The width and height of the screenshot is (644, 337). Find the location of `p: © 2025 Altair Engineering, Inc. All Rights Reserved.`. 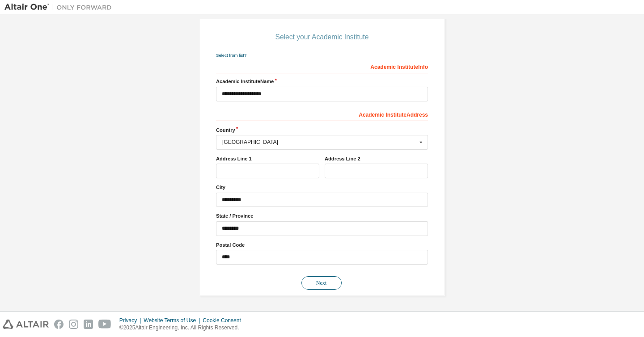

p: © 2025 Altair Engineering, Inc. All Rights Reserved. is located at coordinates (183, 327).